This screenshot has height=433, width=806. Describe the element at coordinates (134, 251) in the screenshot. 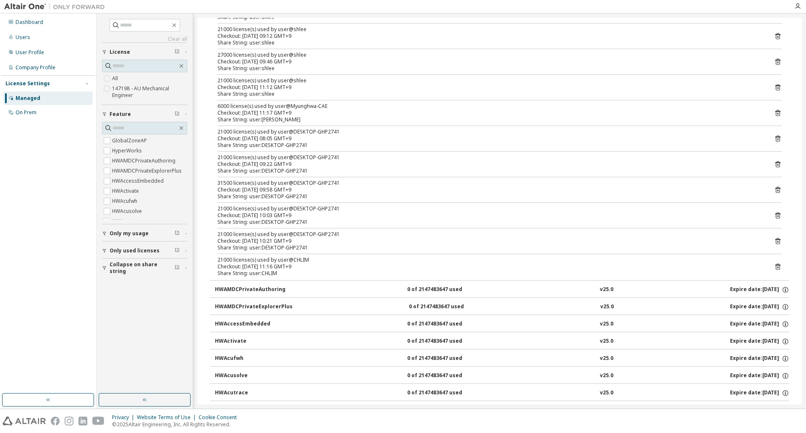

I see `span: Only used licenses` at that location.